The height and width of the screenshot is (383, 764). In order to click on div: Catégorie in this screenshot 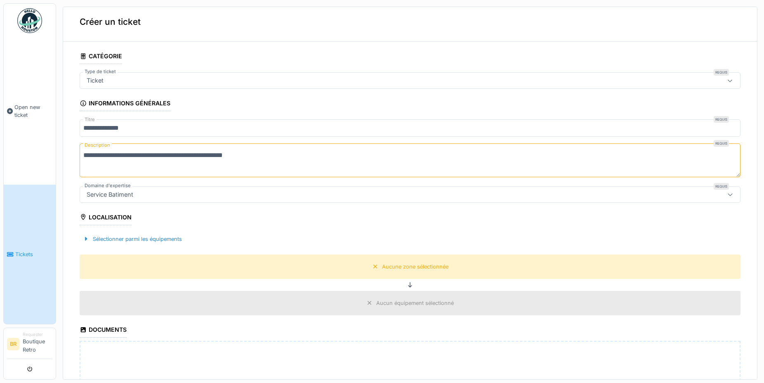, I will do `click(101, 57)`.